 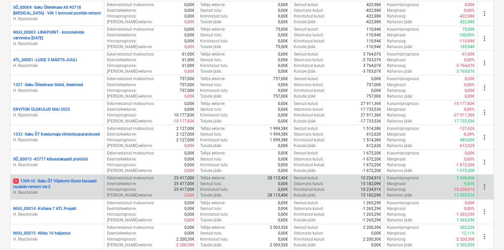 I want to click on p: 100,00%, so click(x=467, y=35).